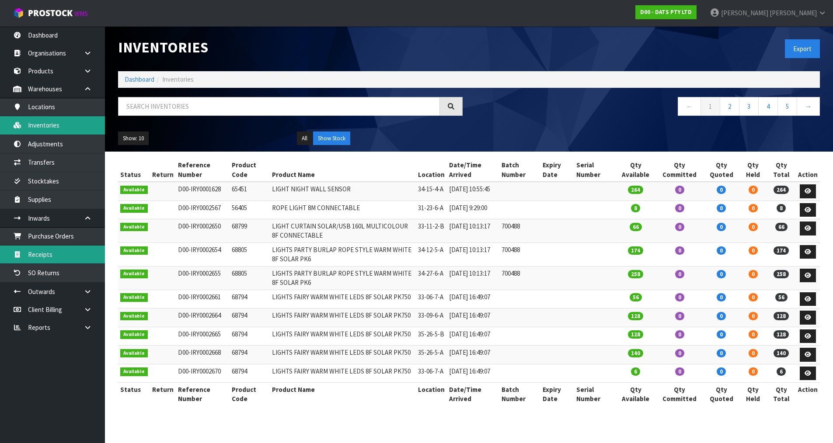 Image resolution: width=833 pixels, height=443 pixels. I want to click on span: 8, so click(781, 208).